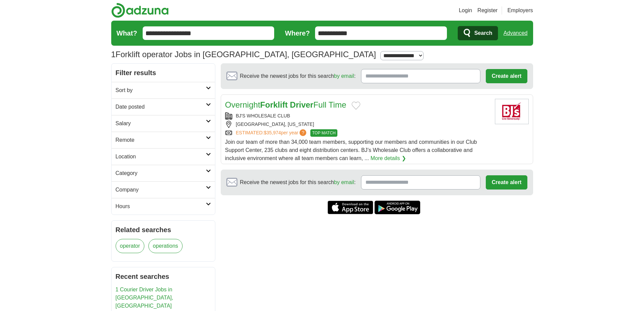 This screenshot has height=311, width=644. I want to click on span: $35,974, so click(272, 133).